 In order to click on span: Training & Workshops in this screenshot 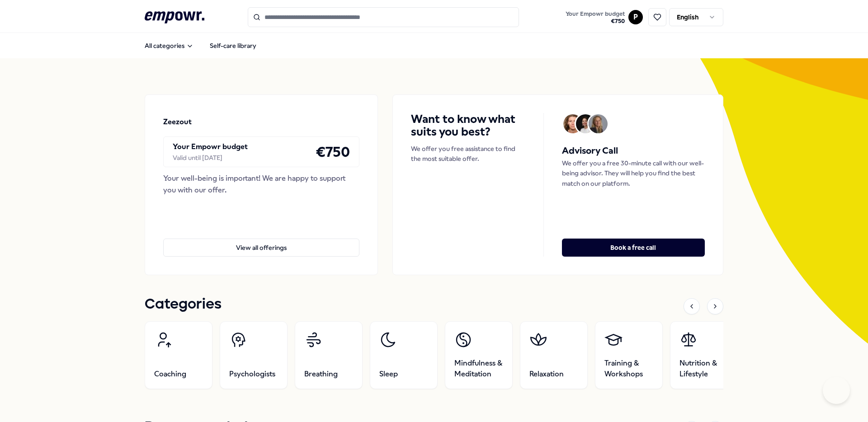, I will do `click(629, 369)`.